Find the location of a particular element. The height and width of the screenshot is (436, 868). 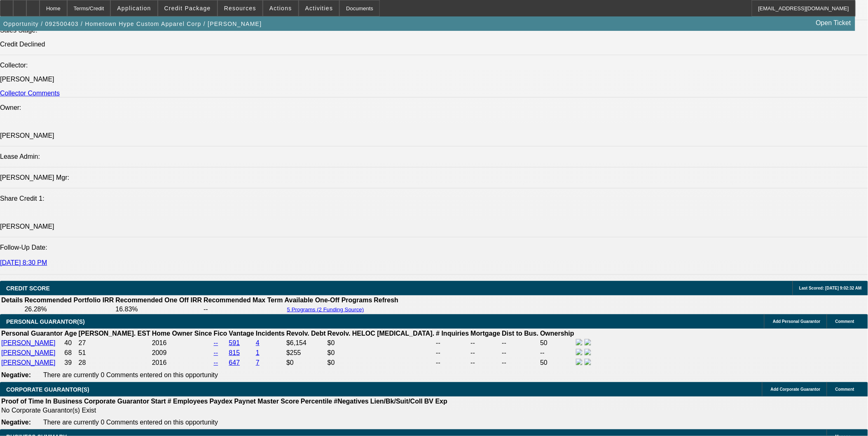

a: 4 is located at coordinates (257, 343).